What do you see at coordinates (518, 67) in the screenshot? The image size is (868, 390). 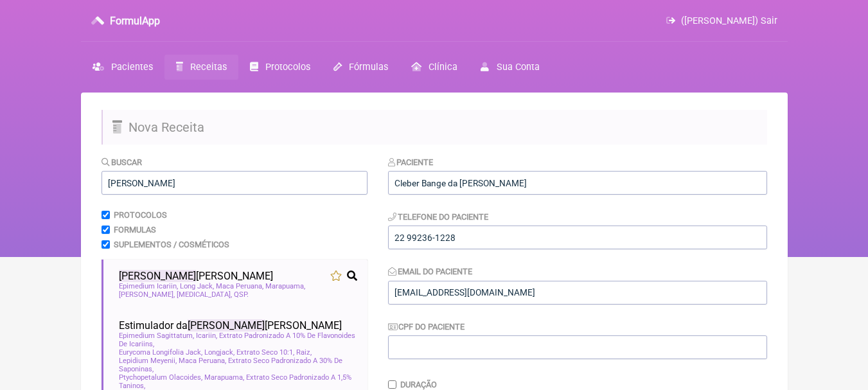 I see `span: Sua Conta` at bounding box center [518, 67].